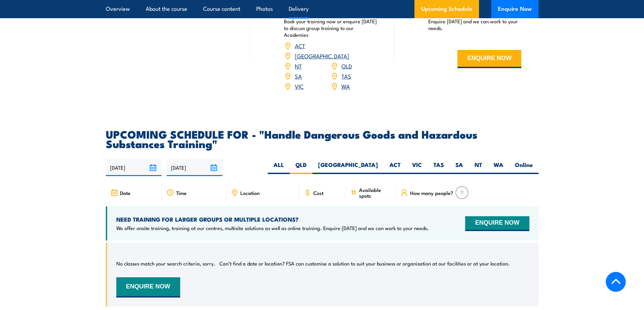 The height and width of the screenshot is (310, 644). I want to click on a: QLD, so click(346, 66).